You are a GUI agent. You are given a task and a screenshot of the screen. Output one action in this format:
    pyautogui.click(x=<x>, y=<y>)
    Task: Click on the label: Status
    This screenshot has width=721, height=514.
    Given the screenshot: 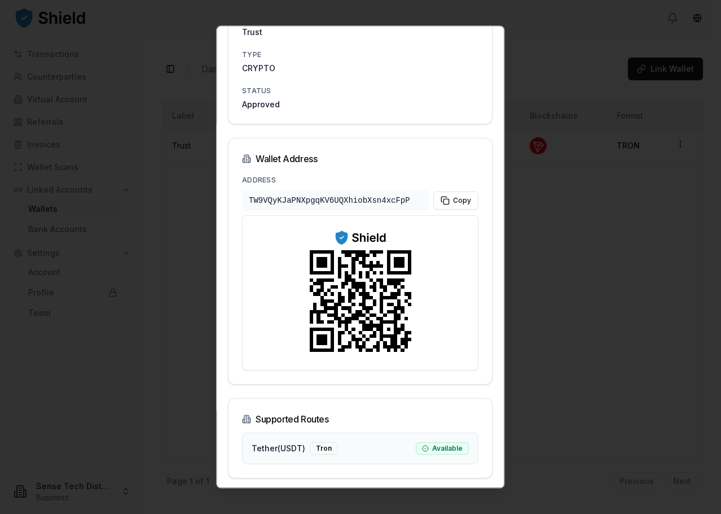 What is the action you would take?
    pyautogui.click(x=257, y=91)
    